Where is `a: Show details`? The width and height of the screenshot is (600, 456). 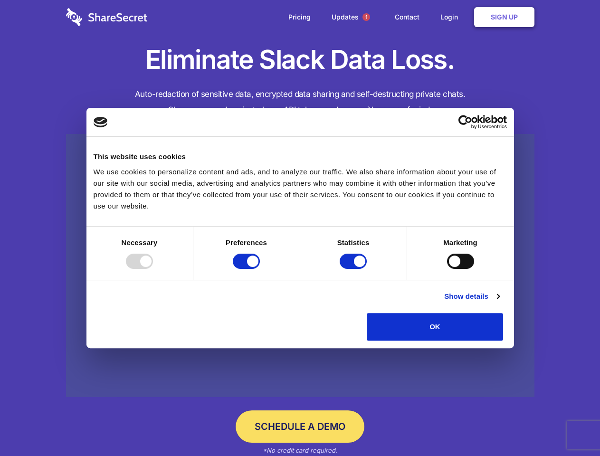 a: Show details is located at coordinates (471, 296).